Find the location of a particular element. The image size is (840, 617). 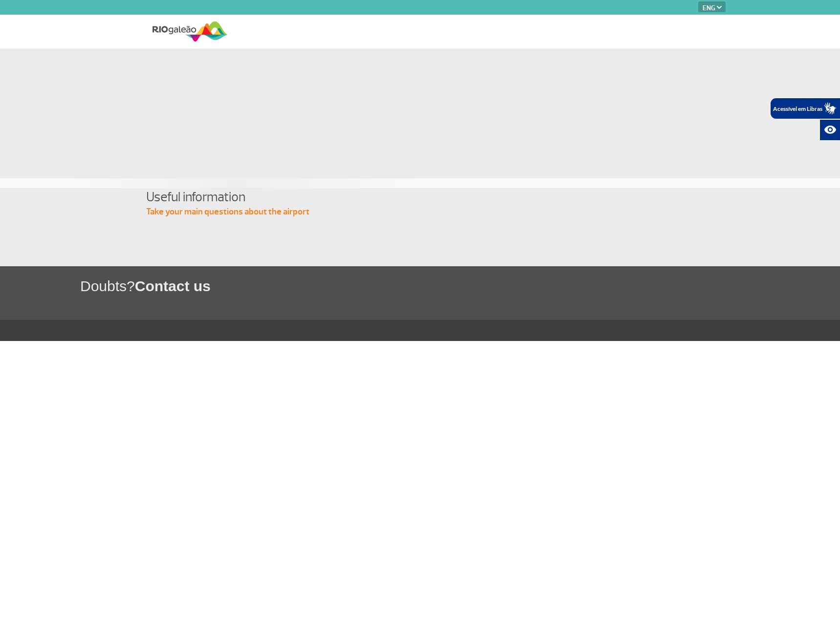

span: Contact us is located at coordinates (173, 286).